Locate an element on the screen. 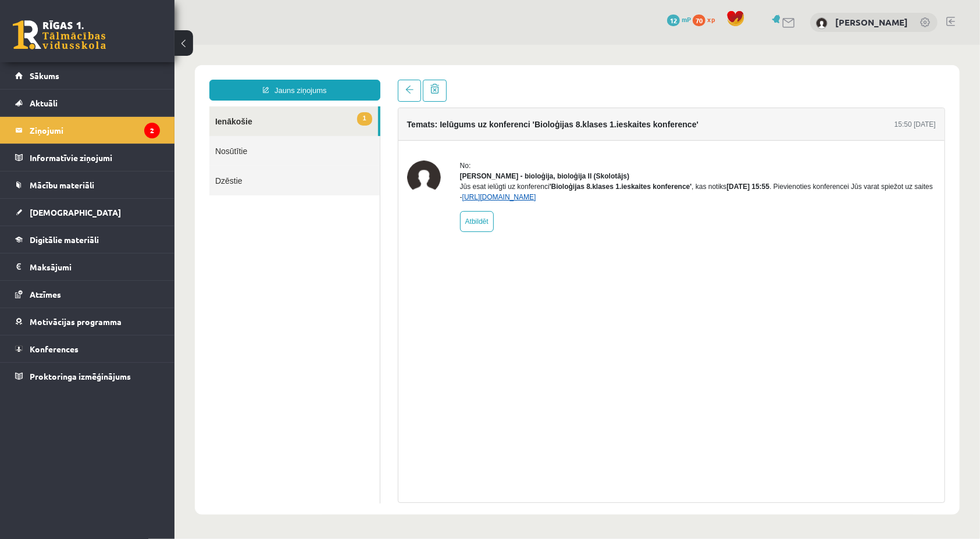 The image size is (980, 539). a: Jauns ziņojums is located at coordinates (121, 45).